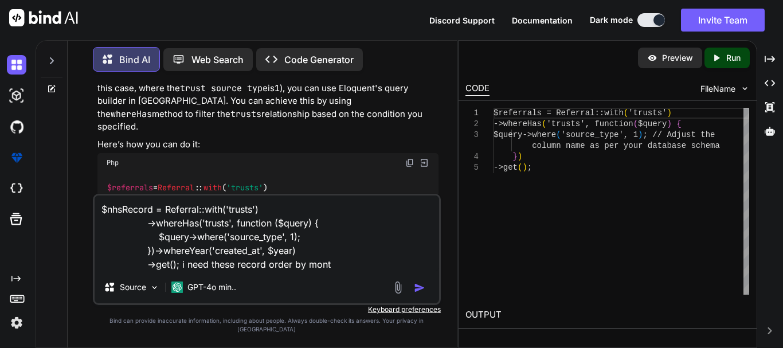 Image resolution: width=783 pixels, height=348 pixels. What do you see at coordinates (478, 89) in the screenshot?
I see `div: CODE` at bounding box center [478, 89].